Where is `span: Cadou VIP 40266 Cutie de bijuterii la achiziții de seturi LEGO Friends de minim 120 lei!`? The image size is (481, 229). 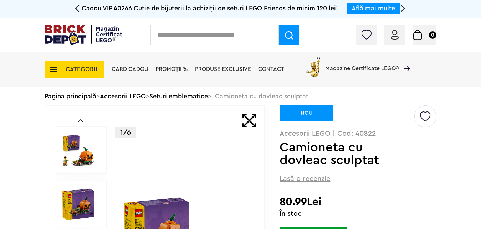
span: Cadou VIP 40266 Cutie de bijuterii la achiziții de seturi LEGO Friends de minim 120 lei! is located at coordinates (210, 8).